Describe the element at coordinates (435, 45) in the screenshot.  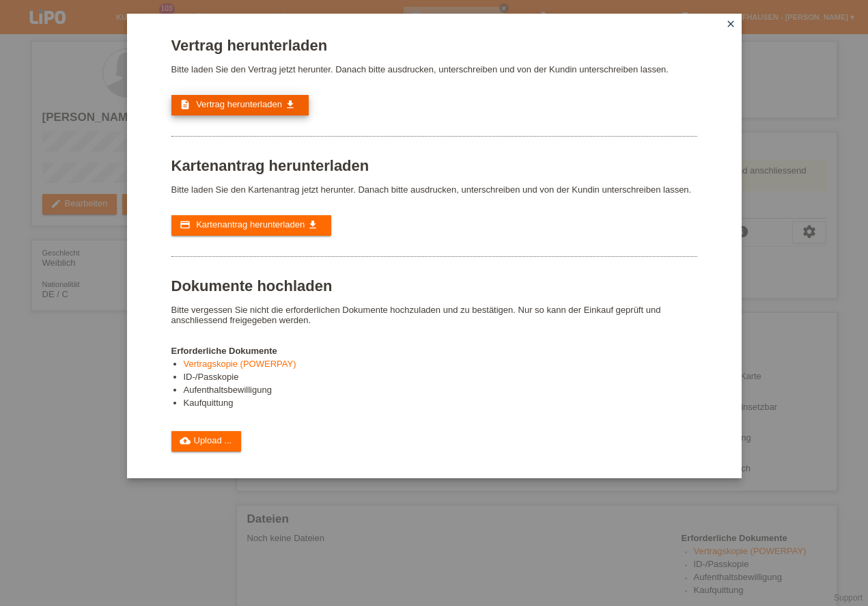
I see `h1: Vertrag herunterladen` at that location.